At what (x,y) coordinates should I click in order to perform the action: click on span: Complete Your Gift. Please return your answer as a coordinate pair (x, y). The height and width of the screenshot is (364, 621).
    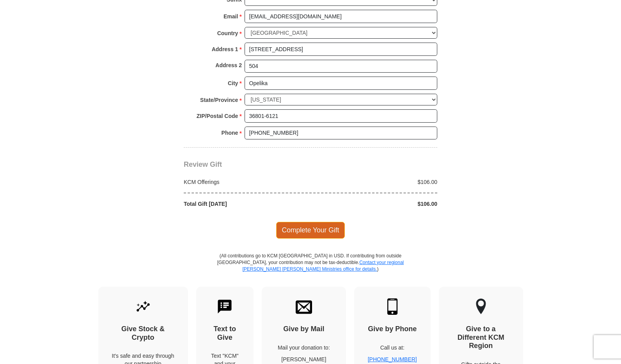
    Looking at the image, I should click on (311, 230).